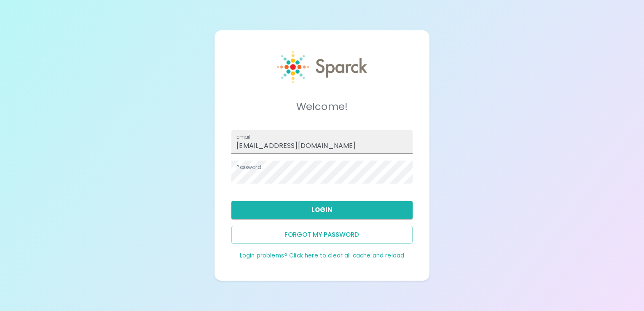  Describe the element at coordinates (322, 67) in the screenshot. I see `img: Sparck logo` at that location.